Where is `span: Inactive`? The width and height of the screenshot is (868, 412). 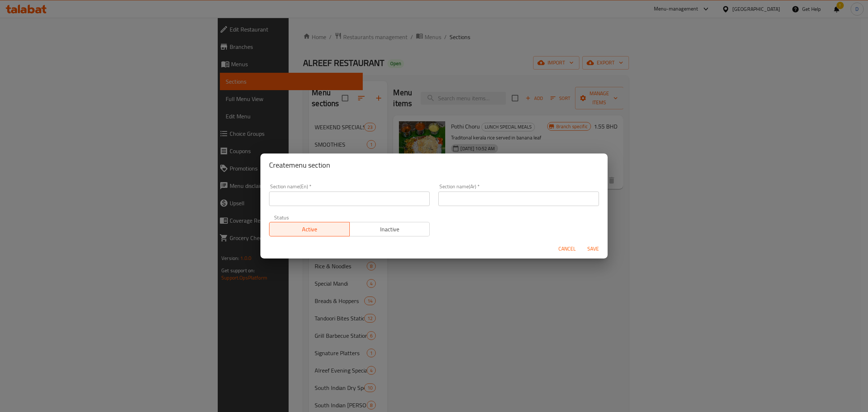
span: Inactive is located at coordinates (390, 229).